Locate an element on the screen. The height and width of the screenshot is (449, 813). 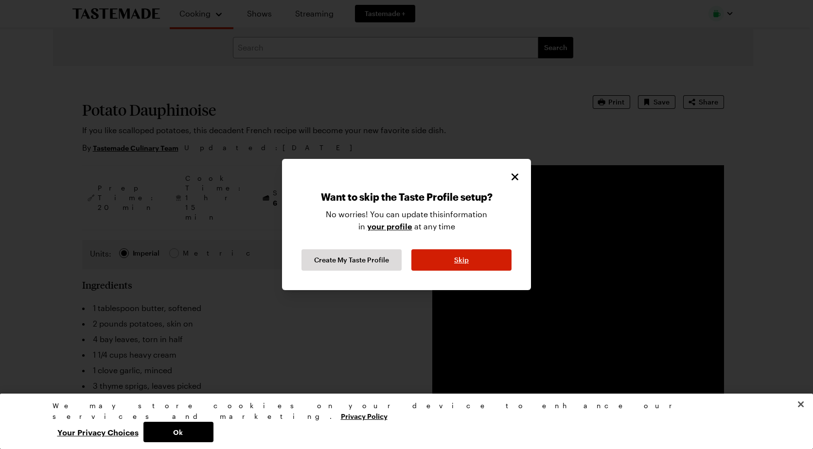
button: Your Privacy Choices is located at coordinates (98, 432).